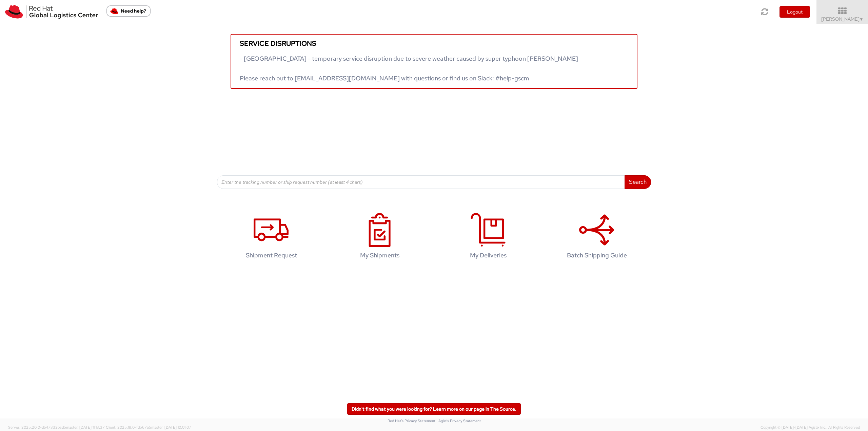  I want to click on h5: Service disruptions, so click(434, 44).